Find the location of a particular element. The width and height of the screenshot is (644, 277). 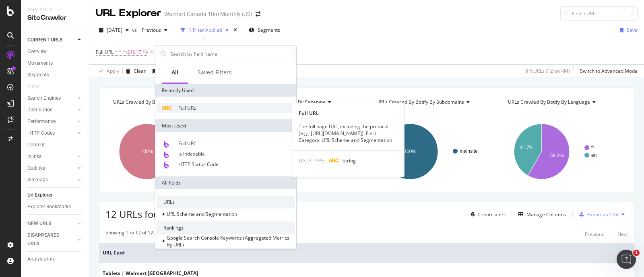

text: 58.3% is located at coordinates (557, 156).